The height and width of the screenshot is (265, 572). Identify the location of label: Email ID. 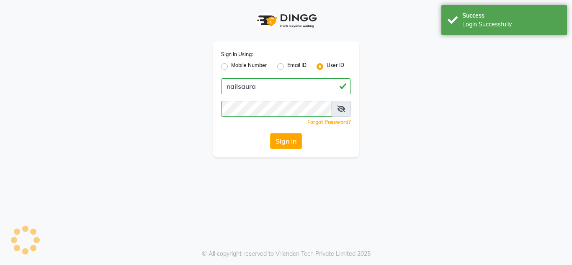
(297, 67).